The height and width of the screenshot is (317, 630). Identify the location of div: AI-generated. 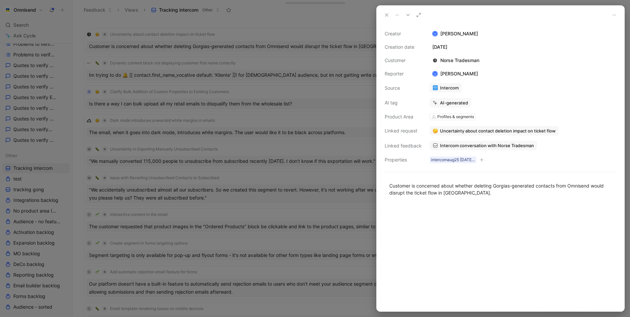
(454, 103).